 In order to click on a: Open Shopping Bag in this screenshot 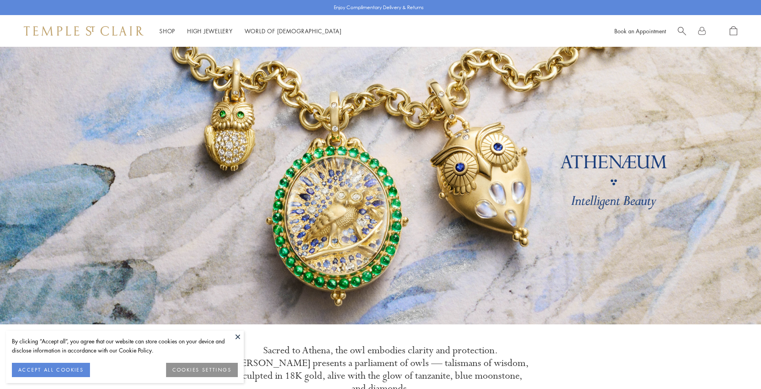, I will do `click(733, 31)`.